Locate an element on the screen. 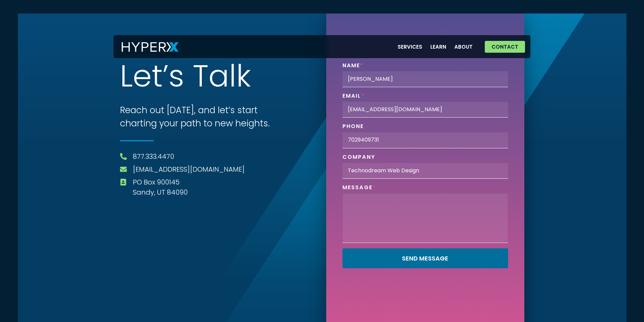 The height and width of the screenshot is (322, 644). a: 877.333.4470 is located at coordinates (153, 157).